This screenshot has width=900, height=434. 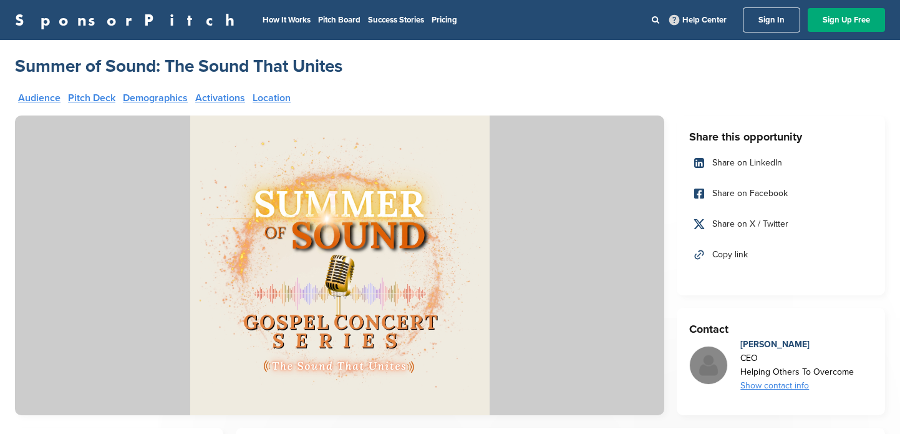 What do you see at coordinates (781, 255) in the screenshot?
I see `a: Copy link` at bounding box center [781, 255].